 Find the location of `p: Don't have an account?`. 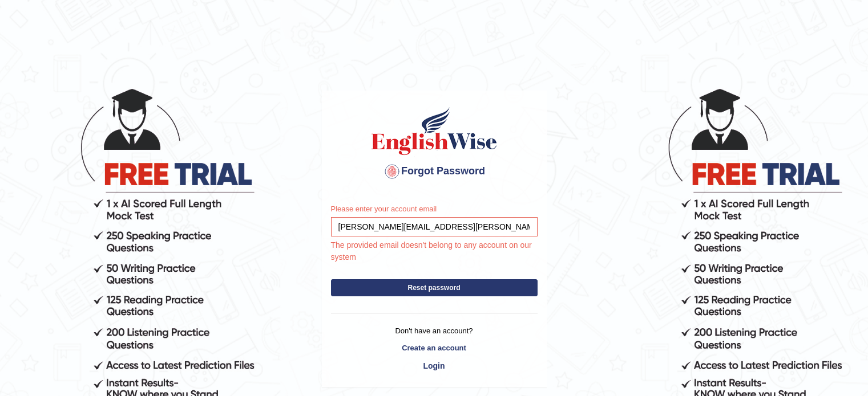

p: Don't have an account? is located at coordinates (434, 331).